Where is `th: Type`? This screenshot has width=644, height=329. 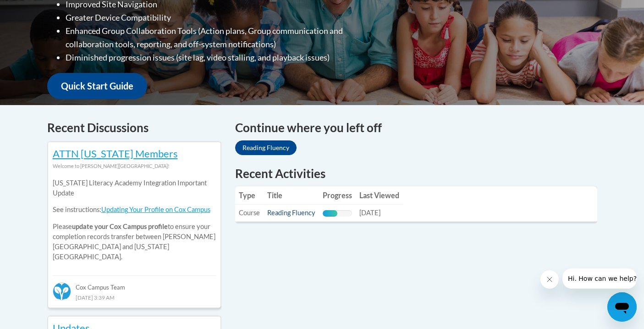 th: Type is located at coordinates (249, 195).